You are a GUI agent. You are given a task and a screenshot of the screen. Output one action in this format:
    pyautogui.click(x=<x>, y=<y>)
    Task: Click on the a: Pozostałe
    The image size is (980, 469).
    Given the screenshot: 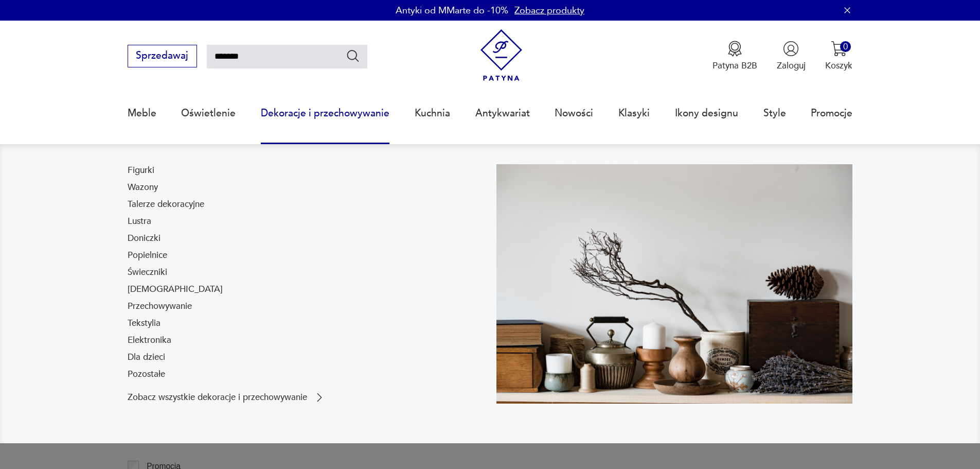 What is the action you would take?
    pyautogui.click(x=146, y=374)
    